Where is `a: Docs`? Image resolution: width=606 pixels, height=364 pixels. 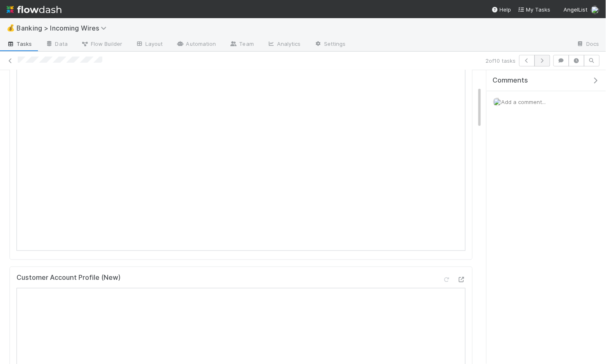 a: Docs is located at coordinates (588, 45).